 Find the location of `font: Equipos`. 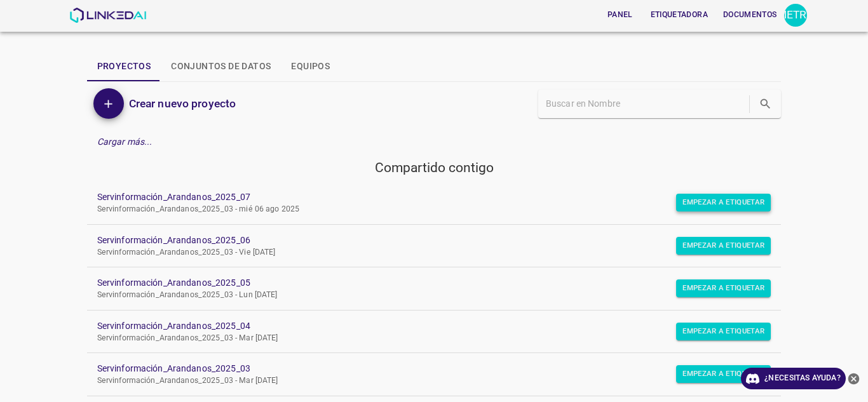

font: Equipos is located at coordinates (310, 66).